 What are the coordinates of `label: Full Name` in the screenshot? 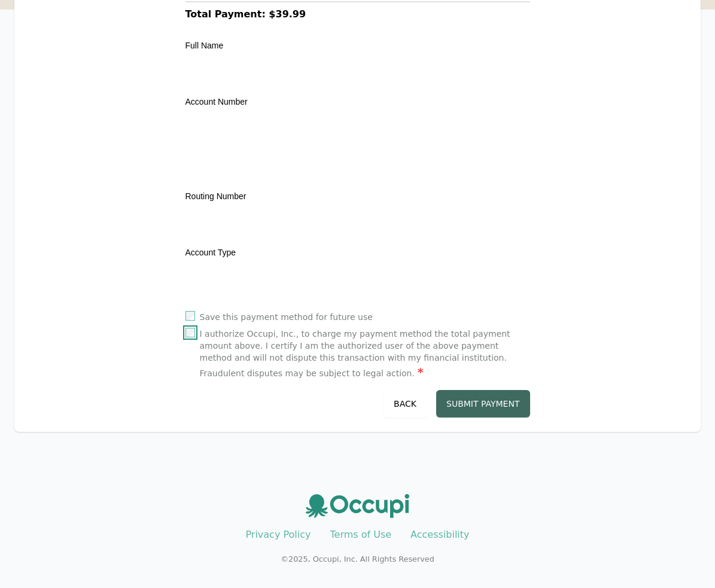 It's located at (205, 45).